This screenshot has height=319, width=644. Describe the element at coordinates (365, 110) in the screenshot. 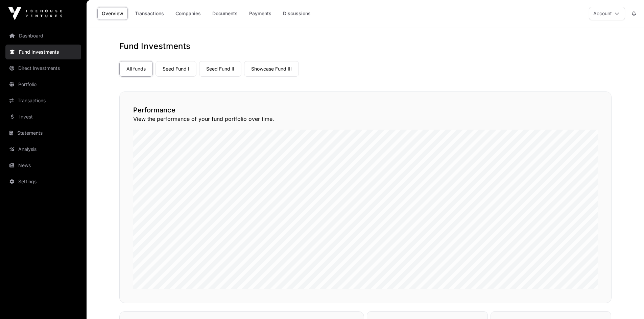

I see `h2: Performance` at that location.